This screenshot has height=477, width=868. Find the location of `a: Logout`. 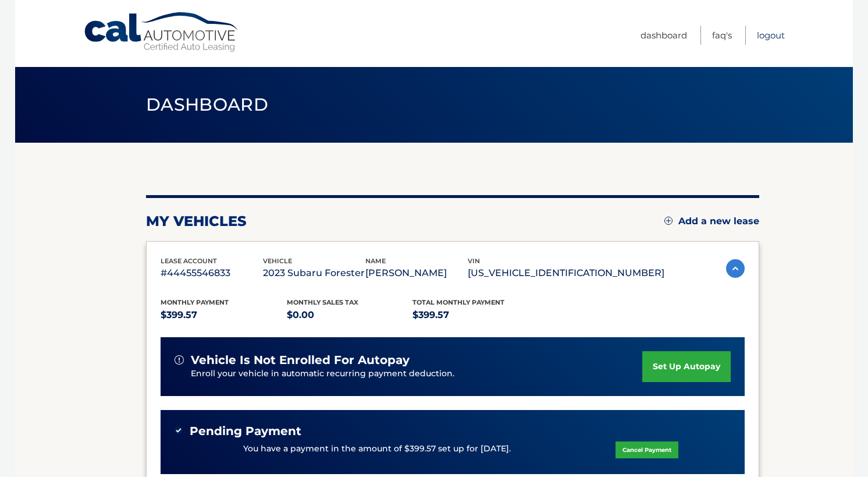

a: Logout is located at coordinates (771, 35).